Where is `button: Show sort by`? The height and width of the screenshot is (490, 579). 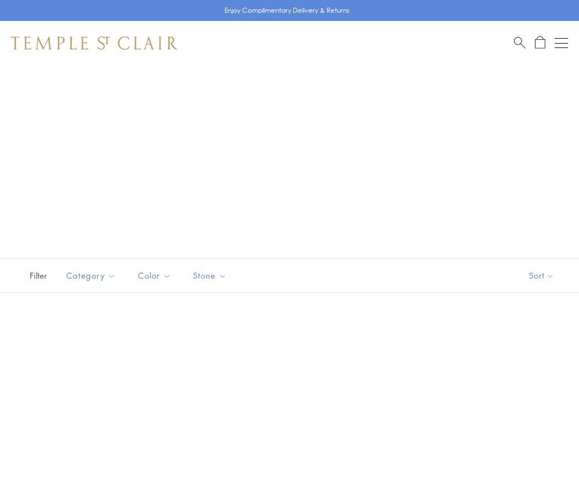
button: Show sort by is located at coordinates (542, 275).